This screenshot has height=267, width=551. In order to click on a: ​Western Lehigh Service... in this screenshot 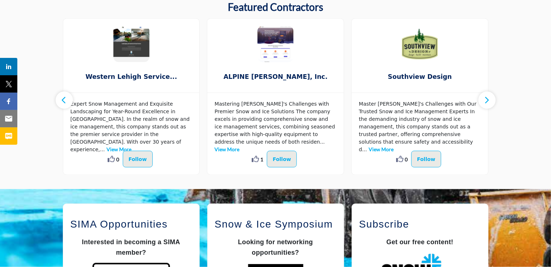, I will do `click(132, 77)`.